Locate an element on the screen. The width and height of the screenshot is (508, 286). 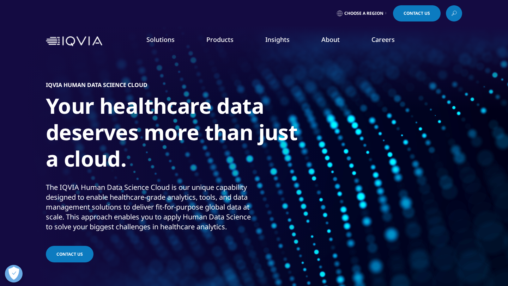
div: The IQVIA Human Data Science Cloud is our unique capability designed to enable healthcare-grade a... is located at coordinates (149, 207).